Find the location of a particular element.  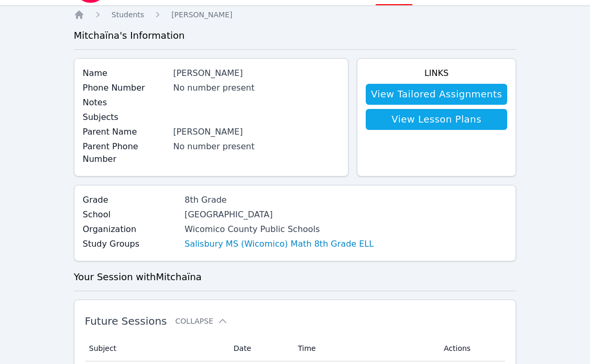

label: Notes is located at coordinates (125, 103).